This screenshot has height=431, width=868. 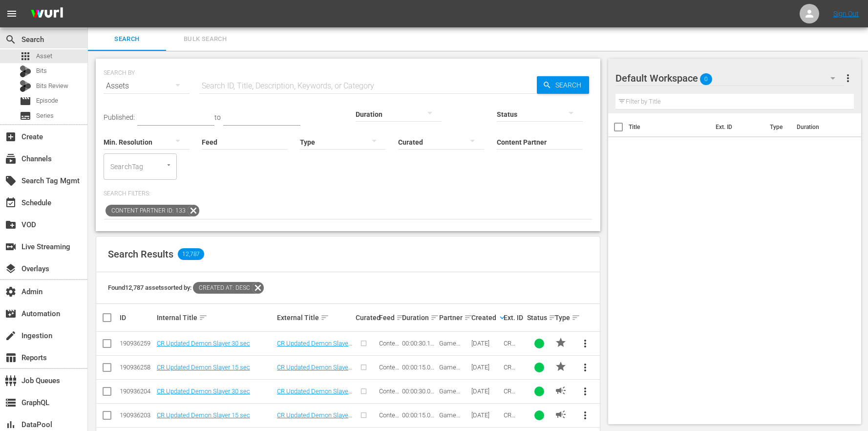 I want to click on div: ID, so click(x=136, y=318).